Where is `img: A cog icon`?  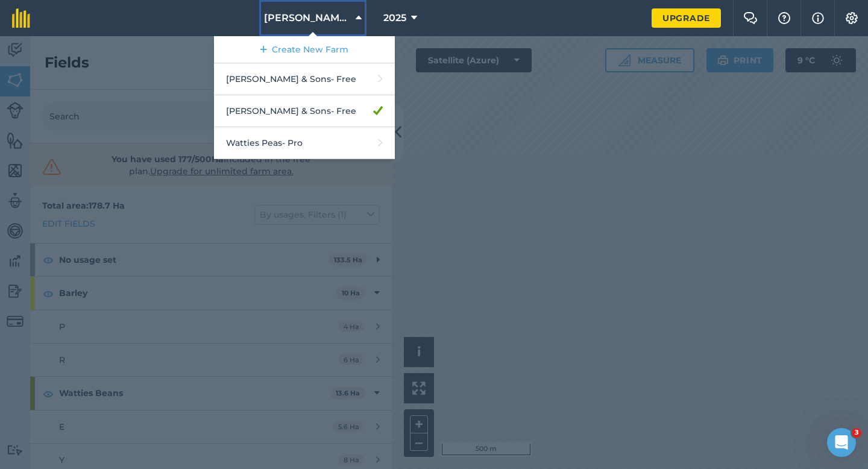 img: A cog icon is located at coordinates (852, 18).